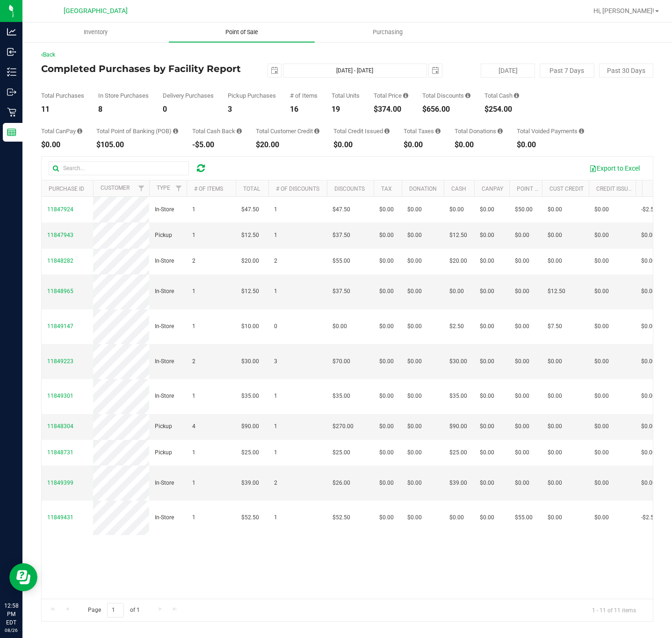 The image size is (672, 638). I want to click on span: -$2.50, so click(649, 209).